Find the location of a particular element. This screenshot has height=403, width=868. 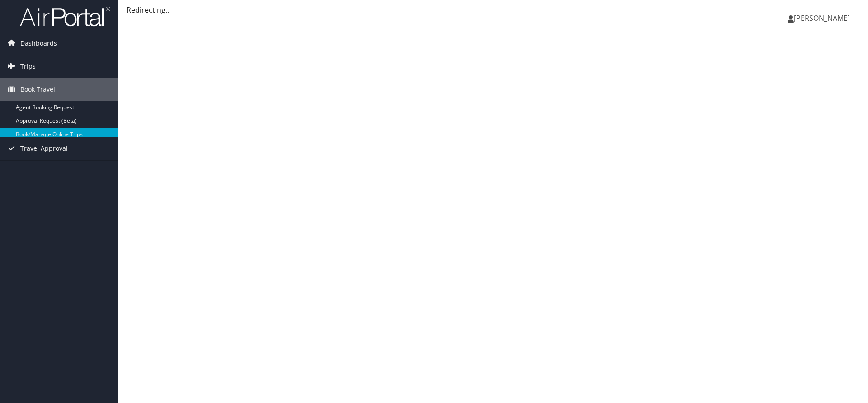

span: Book Travel is located at coordinates (38, 89).